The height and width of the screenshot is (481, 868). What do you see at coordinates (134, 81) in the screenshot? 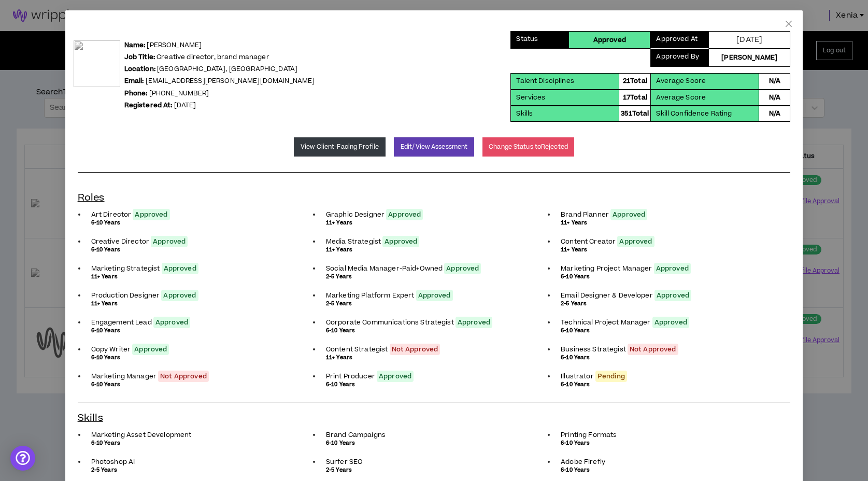
I see `b: Email:` at bounding box center [134, 81].